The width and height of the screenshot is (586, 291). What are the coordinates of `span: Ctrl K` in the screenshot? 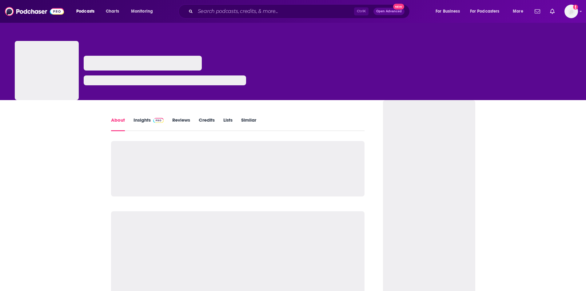 It's located at (361, 11).